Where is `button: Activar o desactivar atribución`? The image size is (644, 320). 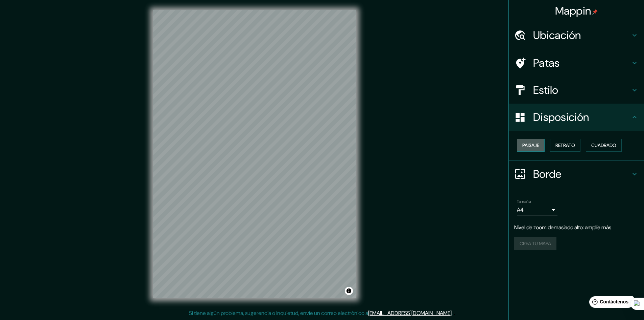
button: Activar o desactivar atribución is located at coordinates (349, 291).